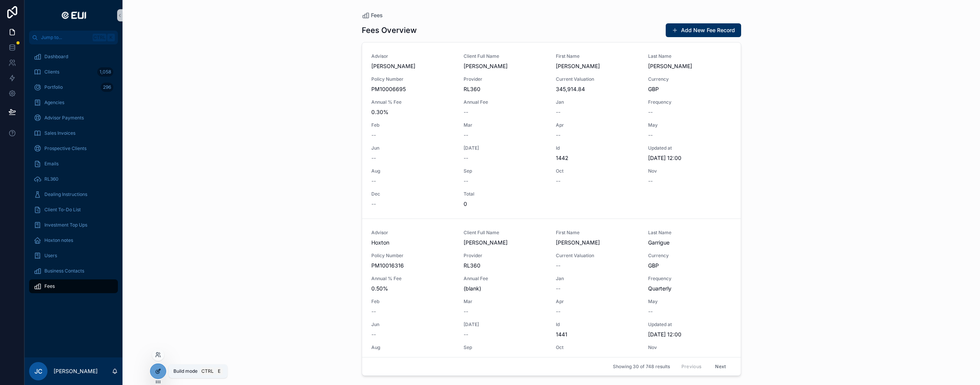  What do you see at coordinates (51, 179) in the screenshot?
I see `span: RL360` at bounding box center [51, 179].